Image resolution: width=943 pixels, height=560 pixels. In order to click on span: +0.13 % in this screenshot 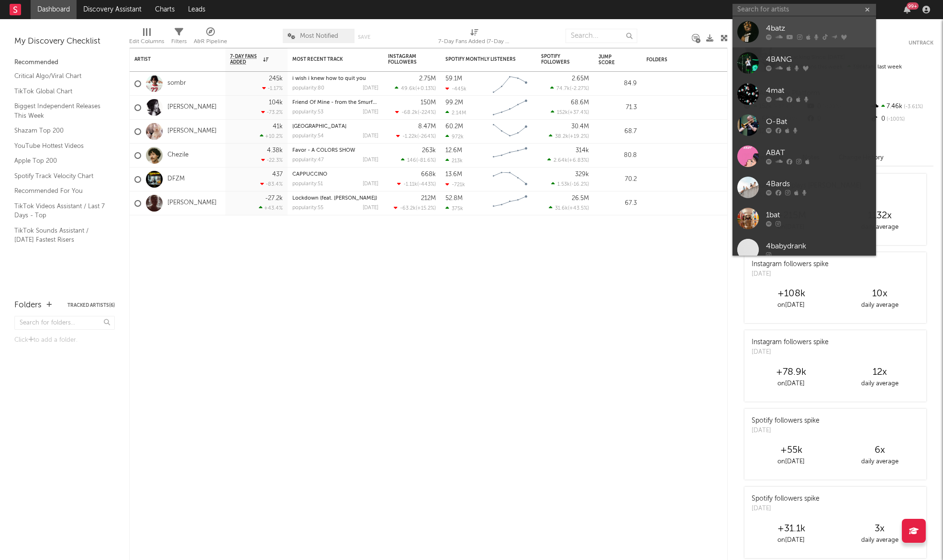, I will do `click(425, 89)`.